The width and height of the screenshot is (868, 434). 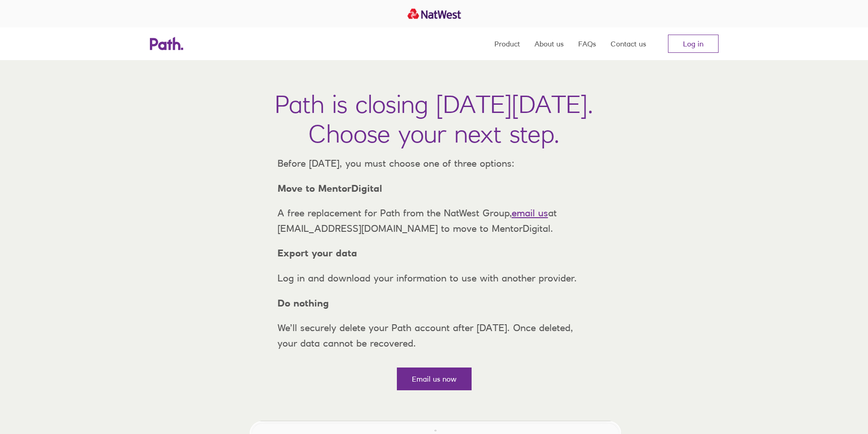 I want to click on strong: Move to MentorDigital, so click(x=330, y=188).